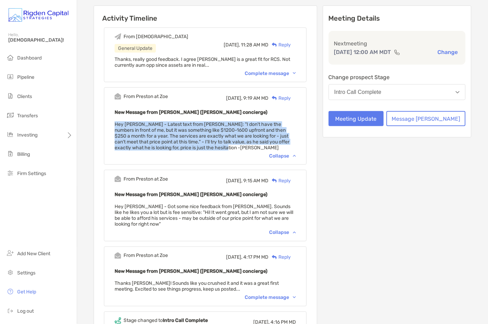  Describe the element at coordinates (166, 321) in the screenshot. I see `div: Stage changed to` at that location.